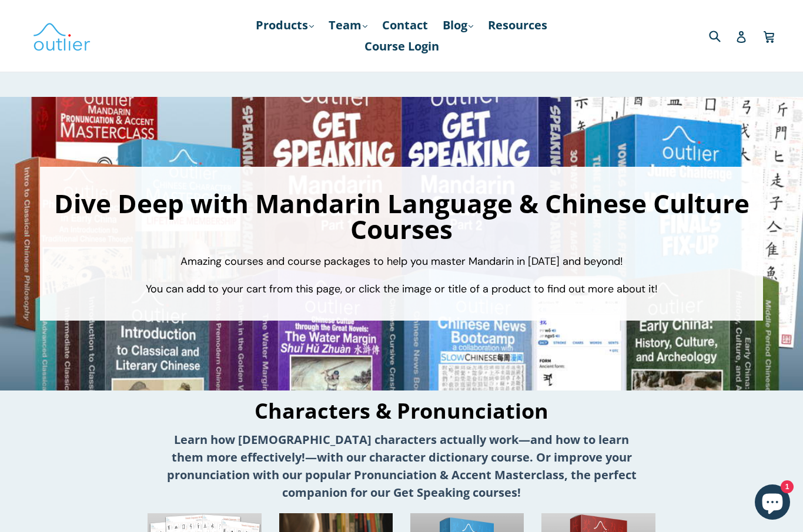 This screenshot has width=803, height=532. I want to click on input: Search, so click(721, 35).